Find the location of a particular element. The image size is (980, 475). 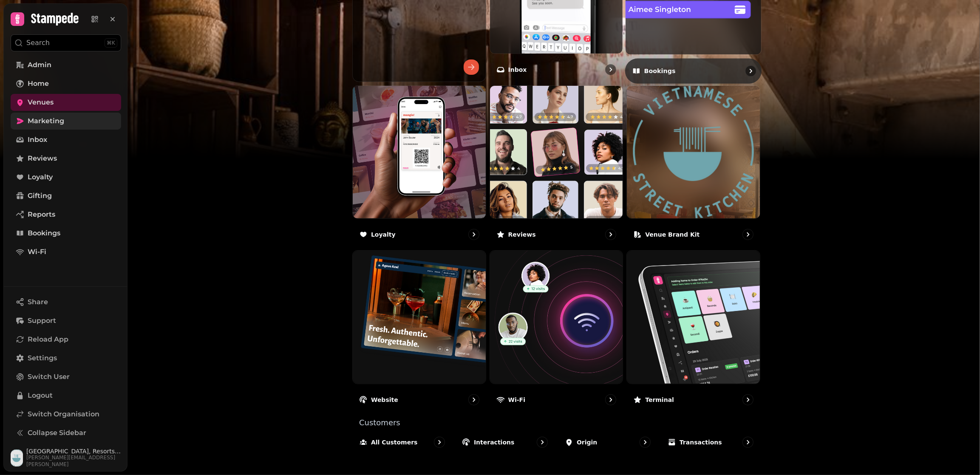

p: Terminal is located at coordinates (660, 399).